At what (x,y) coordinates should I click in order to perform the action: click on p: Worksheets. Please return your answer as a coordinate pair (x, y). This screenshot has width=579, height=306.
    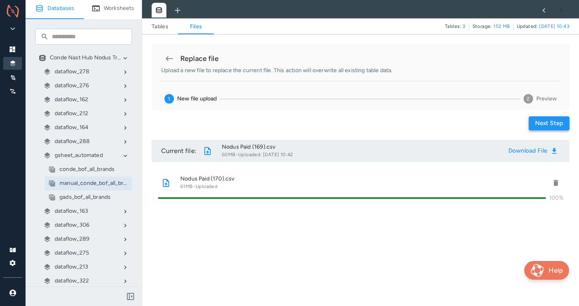
    Looking at the image, I should click on (119, 8).